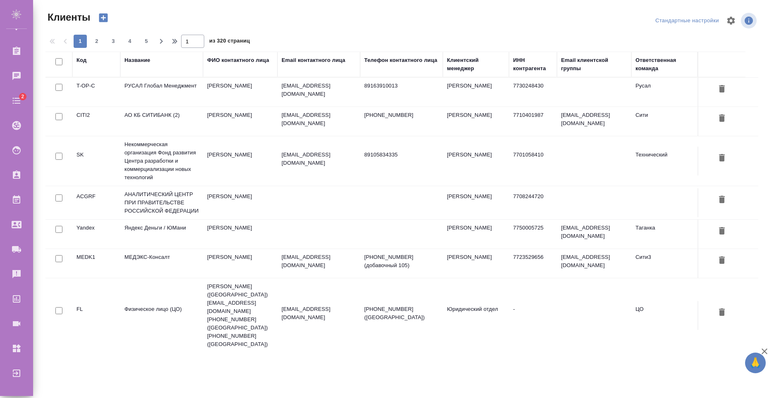 This screenshot has height=398, width=774. What do you see at coordinates (533, 92) in the screenshot?
I see `td: 7730248430` at bounding box center [533, 92].